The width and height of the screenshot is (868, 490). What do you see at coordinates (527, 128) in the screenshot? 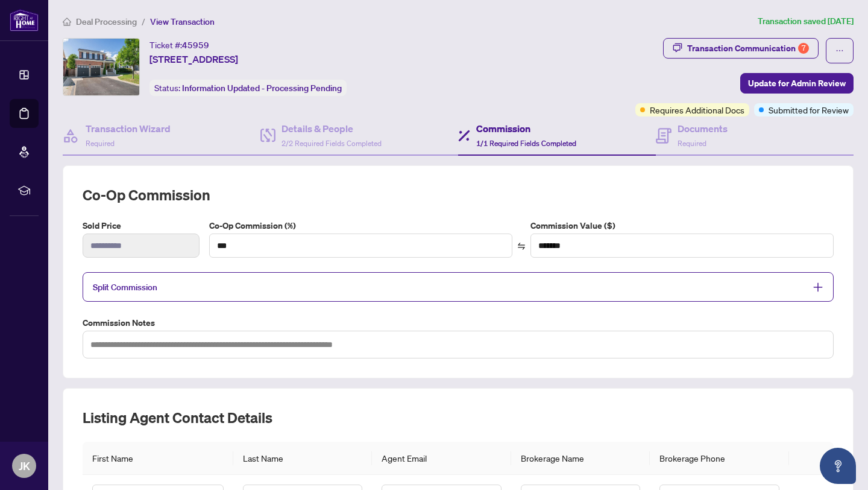
I see `h4: Commission` at bounding box center [527, 128].